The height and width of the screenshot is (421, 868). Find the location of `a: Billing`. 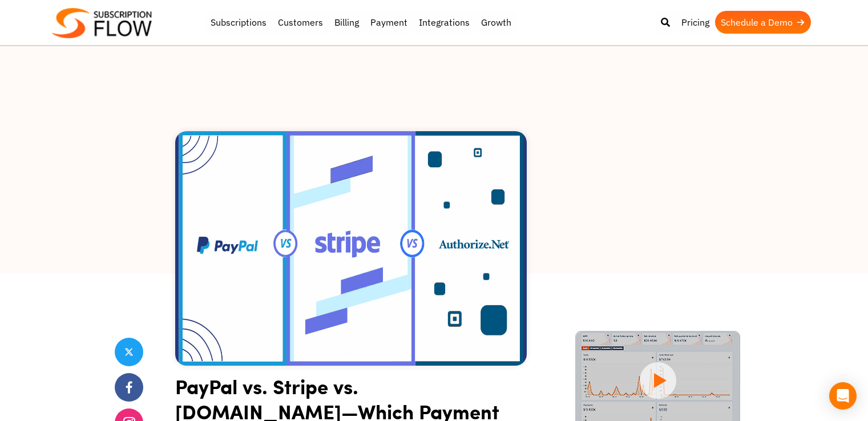

a: Billing is located at coordinates (347, 22).